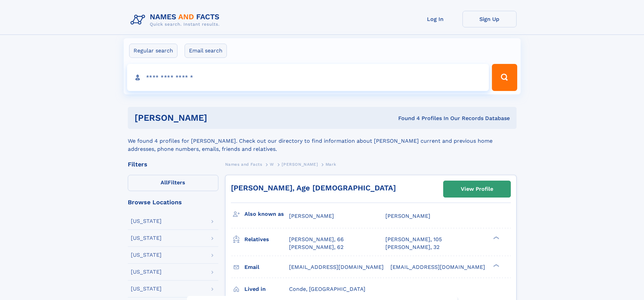  I want to click on div: Filters, so click(173, 164).